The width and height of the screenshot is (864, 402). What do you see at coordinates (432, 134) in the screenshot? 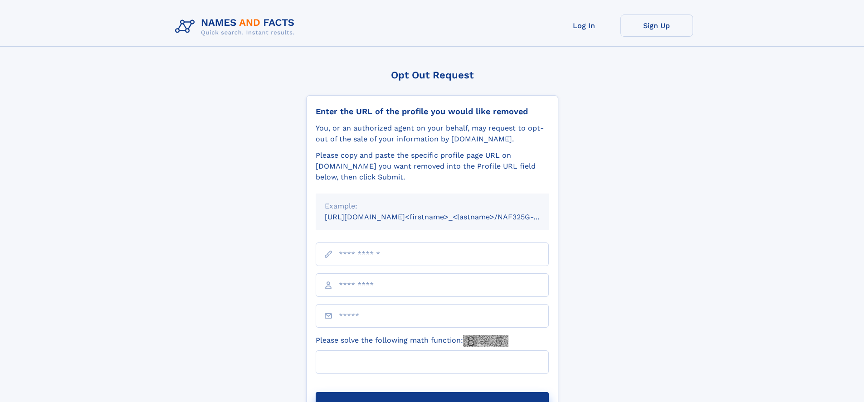
I see `div: You, or an authorized agent on your behalf, may request to opt-out of the sale of your informatio...` at bounding box center [432, 134].